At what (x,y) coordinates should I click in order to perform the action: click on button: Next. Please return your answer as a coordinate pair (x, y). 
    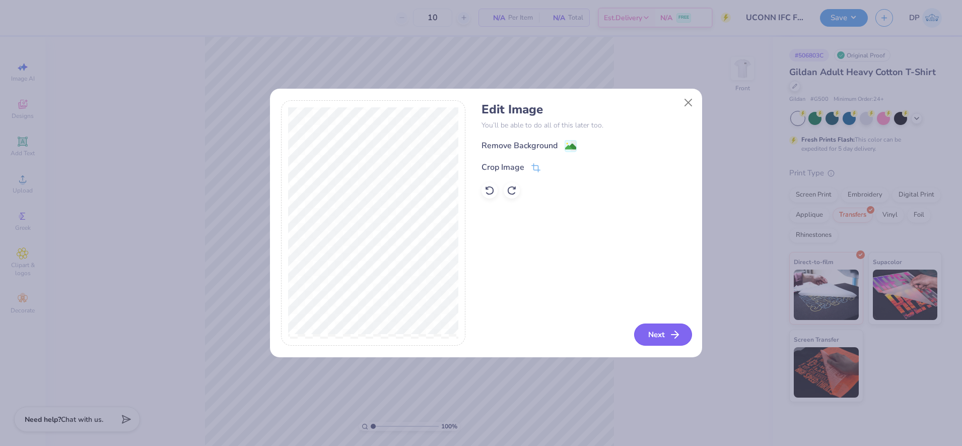
    Looking at the image, I should click on (663, 334).